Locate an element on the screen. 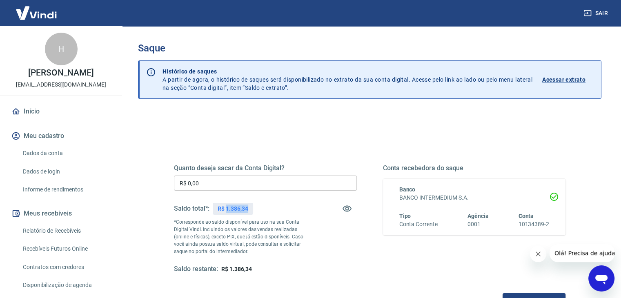 Image resolution: width=621 pixels, height=298 pixels. button: Meu cadastro is located at coordinates (61, 136).